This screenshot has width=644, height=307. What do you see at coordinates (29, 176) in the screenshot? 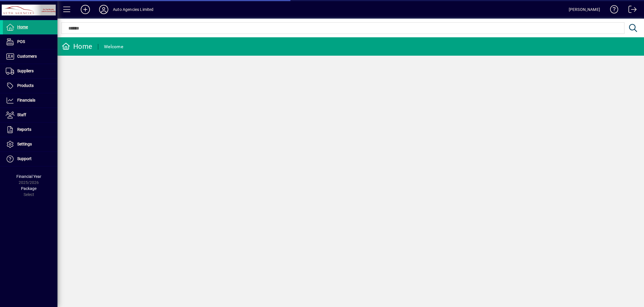
I see `span: Financial Year` at bounding box center [29, 176].